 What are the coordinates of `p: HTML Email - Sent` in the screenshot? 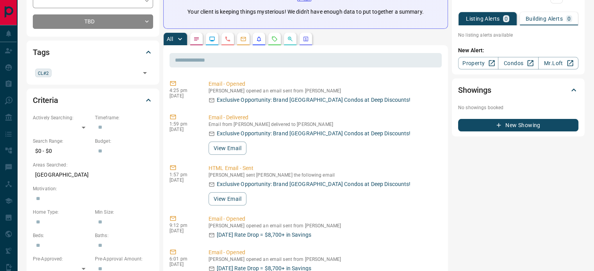 It's located at (323, 168).